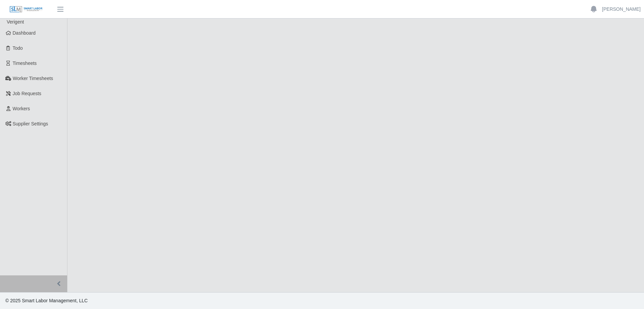  Describe the element at coordinates (46, 301) in the screenshot. I see `span: © 2025 Smart Labor Management, LLC` at that location.